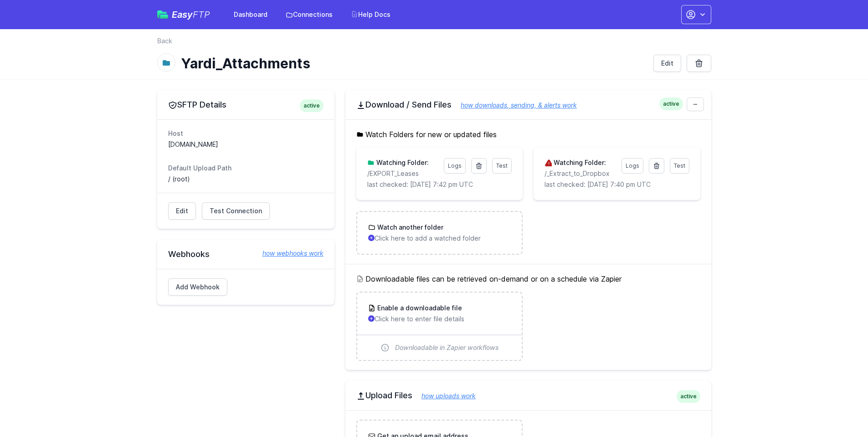 This screenshot has width=868, height=437. Describe the element at coordinates (162, 14) in the screenshot. I see `img: easyftp_logo.png` at that location.